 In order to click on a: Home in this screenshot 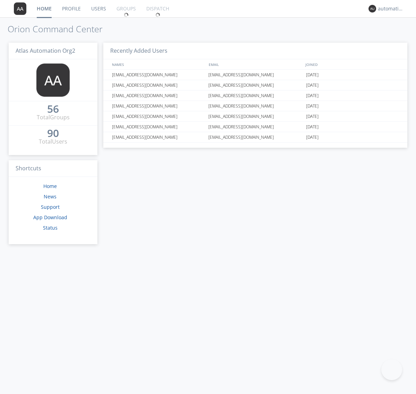, I will do `click(50, 186)`.